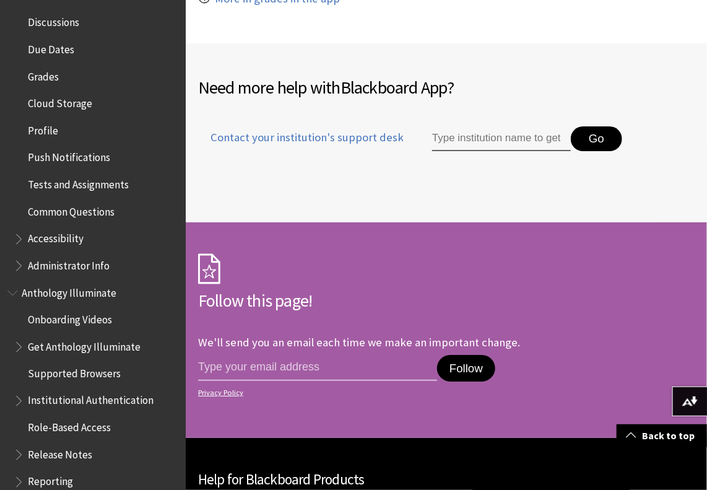  I want to click on span: Blackboard App, so click(394, 87).